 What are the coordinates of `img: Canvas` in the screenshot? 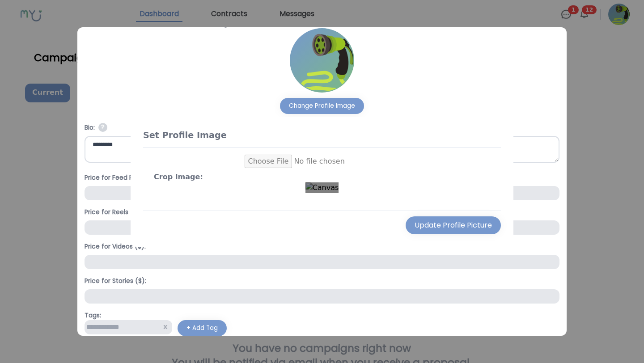 It's located at (322, 188).